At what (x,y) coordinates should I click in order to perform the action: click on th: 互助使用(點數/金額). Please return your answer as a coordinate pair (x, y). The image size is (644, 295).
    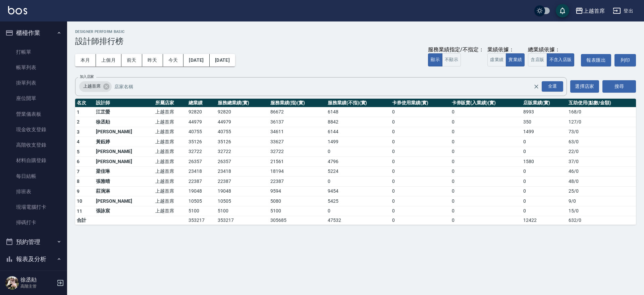
    Looking at the image, I should click on (602, 103).